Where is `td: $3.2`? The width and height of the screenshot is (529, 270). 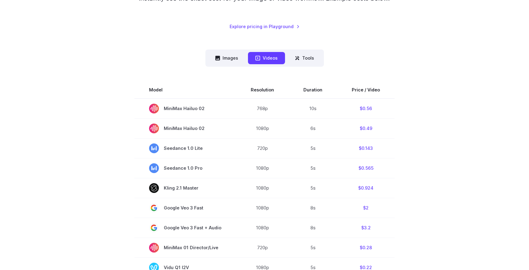
td: $3.2 is located at coordinates (366, 228).